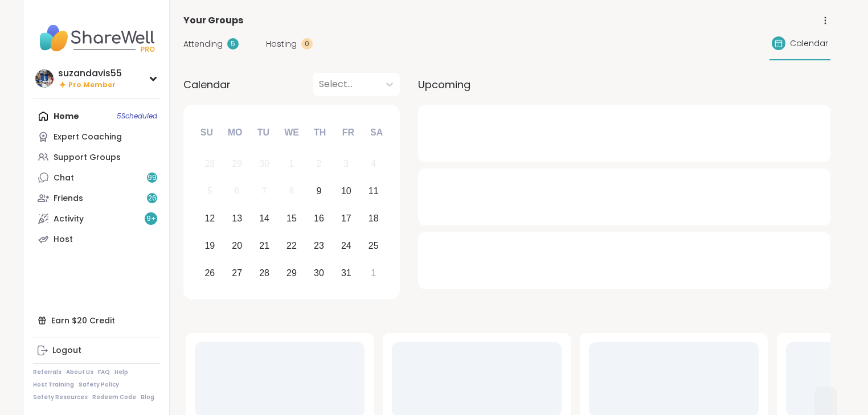 The height and width of the screenshot is (415, 868). Describe the element at coordinates (346, 219) in the screenshot. I see `div: Choose Friday, October 17th, 2025` at that location.